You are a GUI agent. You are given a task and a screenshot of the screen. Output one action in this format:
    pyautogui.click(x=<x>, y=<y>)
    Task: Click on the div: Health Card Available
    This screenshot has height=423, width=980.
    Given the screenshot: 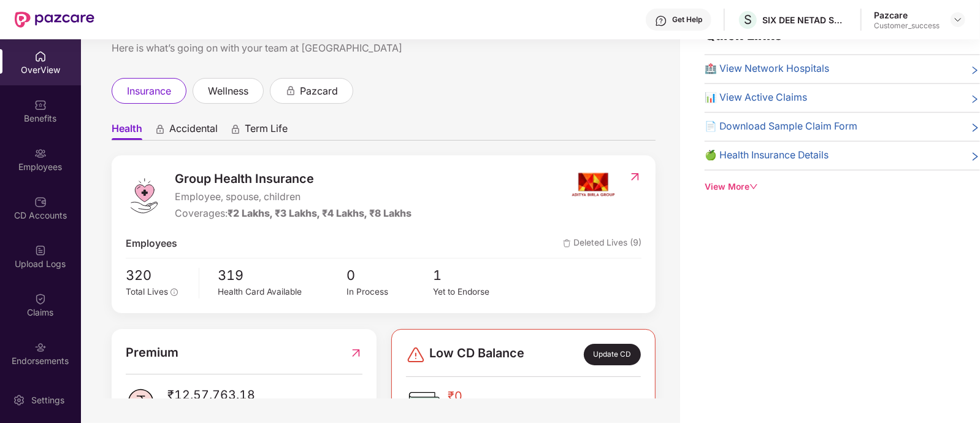 What is the action you would take?
    pyautogui.click(x=282, y=293)
    